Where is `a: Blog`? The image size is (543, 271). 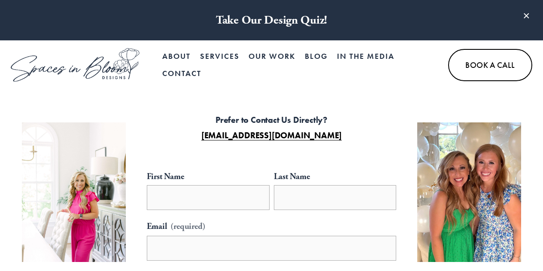
a: Blog is located at coordinates (316, 57).